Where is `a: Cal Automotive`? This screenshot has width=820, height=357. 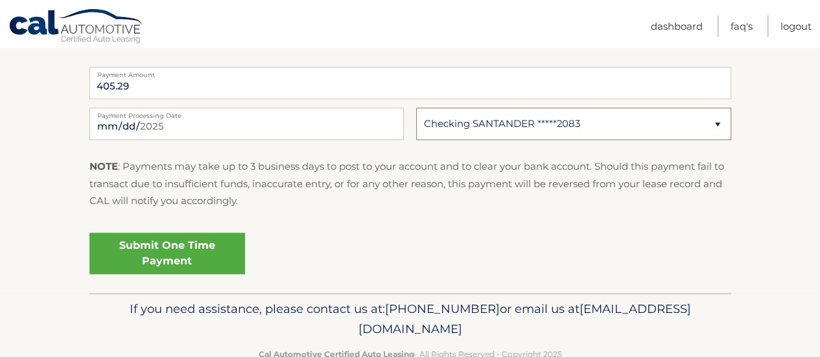
a: Cal Automotive is located at coordinates (76, 27).